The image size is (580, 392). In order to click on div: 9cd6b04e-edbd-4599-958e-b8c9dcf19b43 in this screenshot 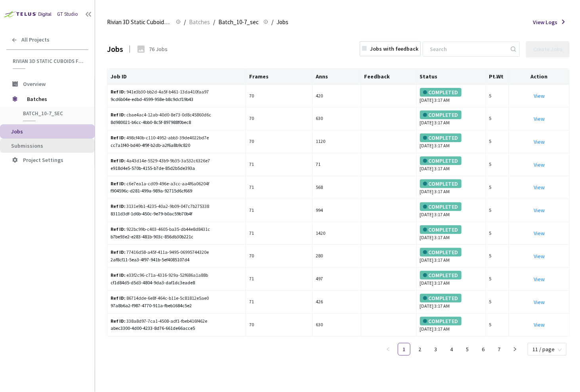, I will do `click(176, 99)`.